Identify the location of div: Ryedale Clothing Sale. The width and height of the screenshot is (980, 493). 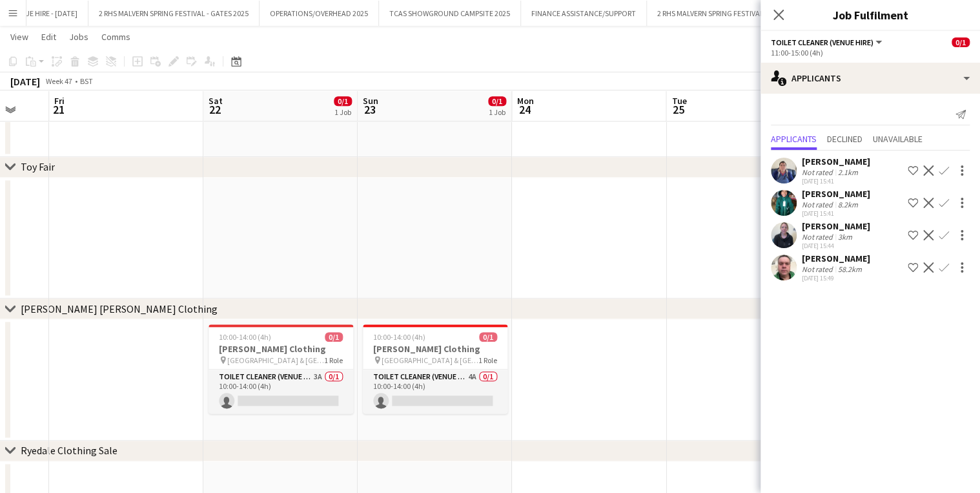
(69, 450).